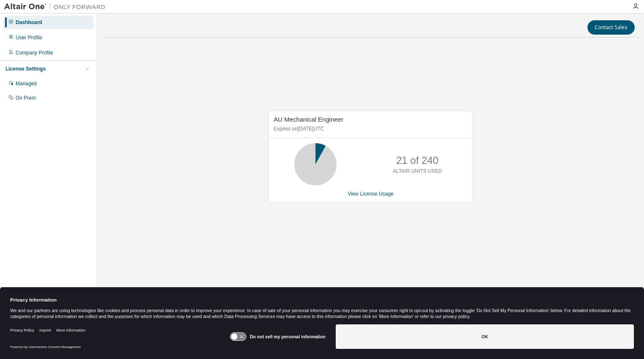  Describe the element at coordinates (29, 22) in the screenshot. I see `div: Dashboard` at that location.